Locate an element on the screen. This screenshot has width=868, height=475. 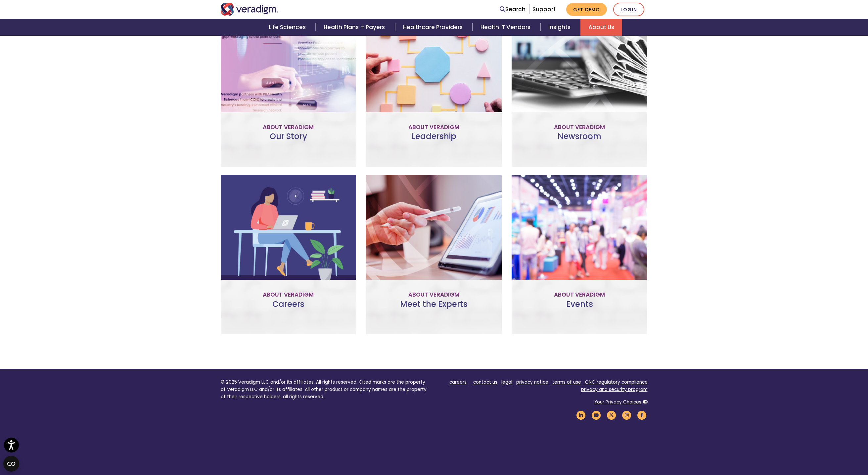
h3: Events is located at coordinates (580, 309).